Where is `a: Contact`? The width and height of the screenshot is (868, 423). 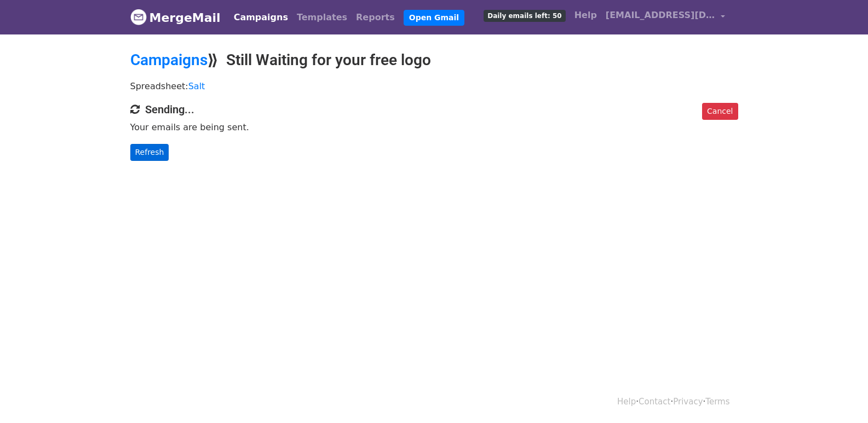
a: Contact is located at coordinates (654, 402).